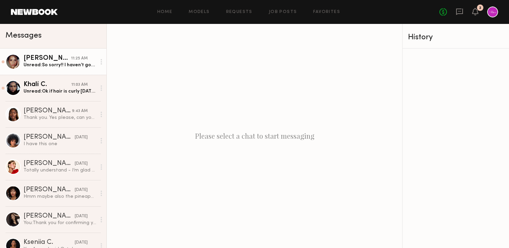 This screenshot has width=509, height=248. Describe the element at coordinates (60, 65) in the screenshot. I see `div: Unread: So sorry!! I haven’t gotten it yet but will sign asap :)` at that location.